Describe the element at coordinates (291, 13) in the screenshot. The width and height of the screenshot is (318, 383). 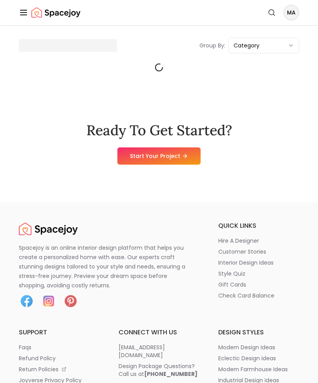
I see `button: MA` at that location.